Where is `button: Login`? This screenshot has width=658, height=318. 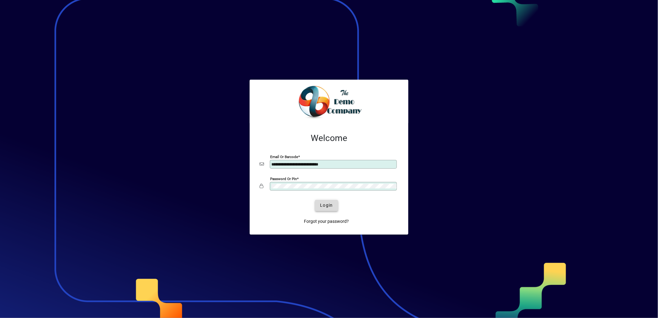 button: Login is located at coordinates (326, 205).